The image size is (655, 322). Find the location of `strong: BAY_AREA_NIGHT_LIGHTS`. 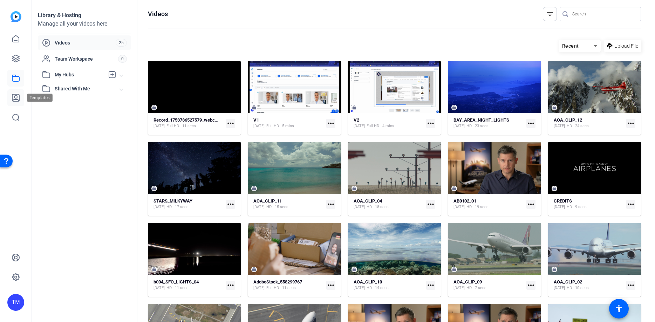

strong: BAY_AREA_NIGHT_LIGHTS is located at coordinates (481, 120).